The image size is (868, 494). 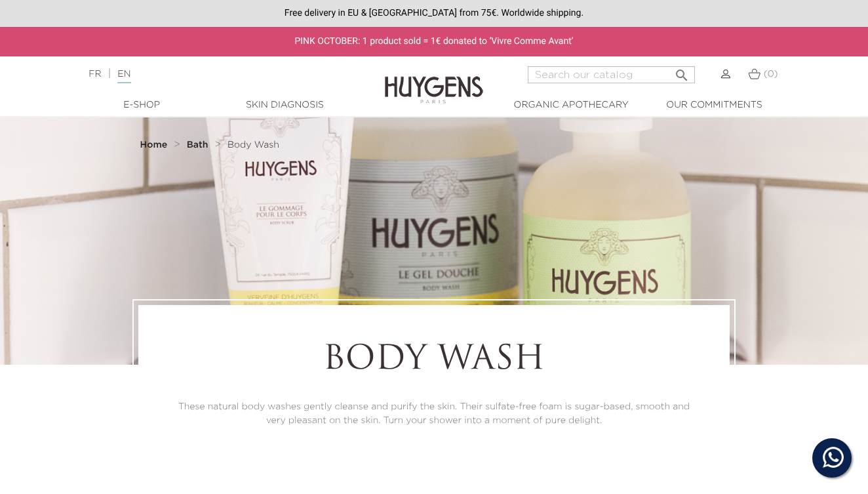 I want to click on a: Body Wash, so click(x=253, y=145).